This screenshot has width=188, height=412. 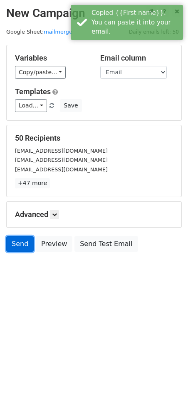 What do you see at coordinates (40, 72) in the screenshot?
I see `a: Copy/paste...` at bounding box center [40, 72].